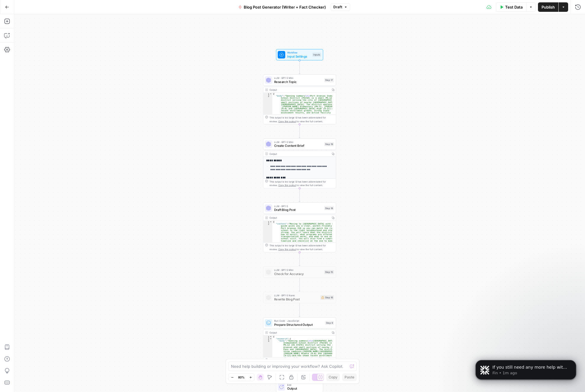 The height and width of the screenshot is (392, 585). I want to click on g: Edge from step_17 to step_19, so click(300, 131).